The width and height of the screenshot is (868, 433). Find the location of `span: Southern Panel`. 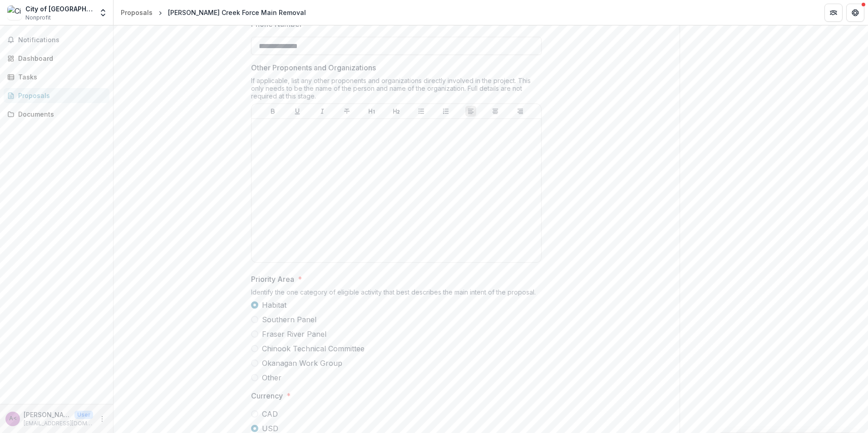

span: Southern Panel is located at coordinates (289, 320).